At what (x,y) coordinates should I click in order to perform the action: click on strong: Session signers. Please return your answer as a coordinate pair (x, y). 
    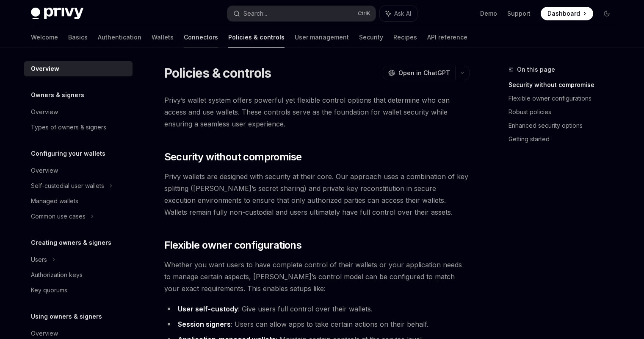
    Looking at the image, I should click on (204, 324).